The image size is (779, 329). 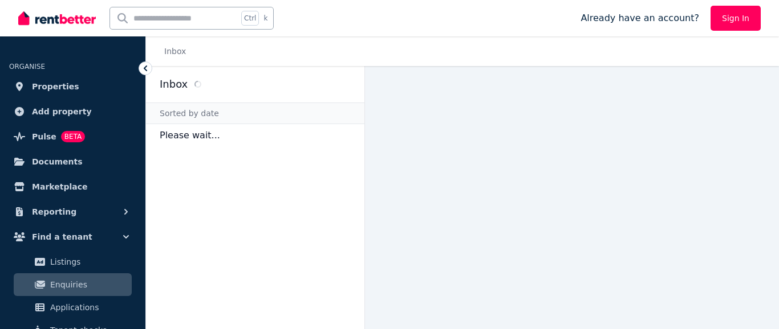 What do you see at coordinates (57, 18) in the screenshot?
I see `img: RentBetter` at bounding box center [57, 18].